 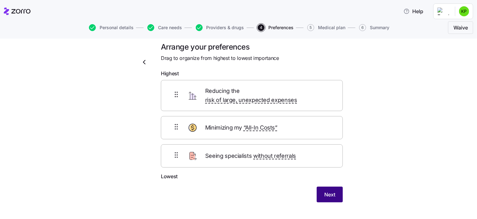 What do you see at coordinates (460, 28) in the screenshot?
I see `button: Waive` at bounding box center [460, 28].